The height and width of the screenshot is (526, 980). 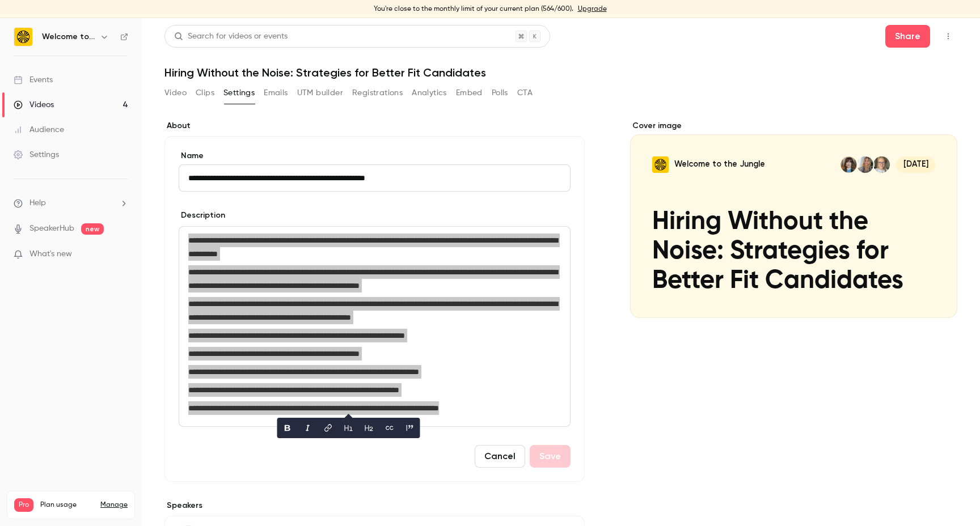 What do you see at coordinates (430, 93) in the screenshot?
I see `button: Analytics` at bounding box center [430, 93].